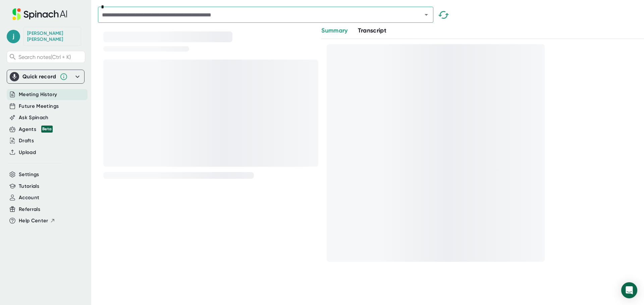 This screenshot has height=305, width=644. What do you see at coordinates (34, 118) in the screenshot?
I see `button: Ask Spinach` at bounding box center [34, 118].